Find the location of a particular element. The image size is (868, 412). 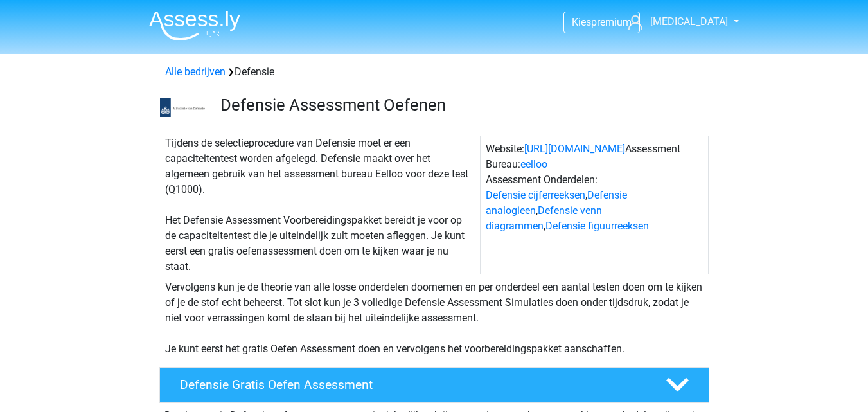

h4: Defensie Gratis Oefen Assessment is located at coordinates (413, 385).